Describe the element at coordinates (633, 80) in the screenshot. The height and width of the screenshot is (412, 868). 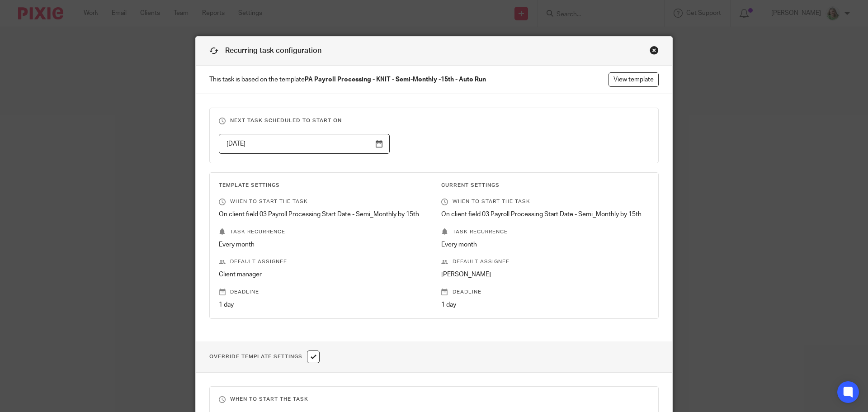
I see `a: View template` at that location.